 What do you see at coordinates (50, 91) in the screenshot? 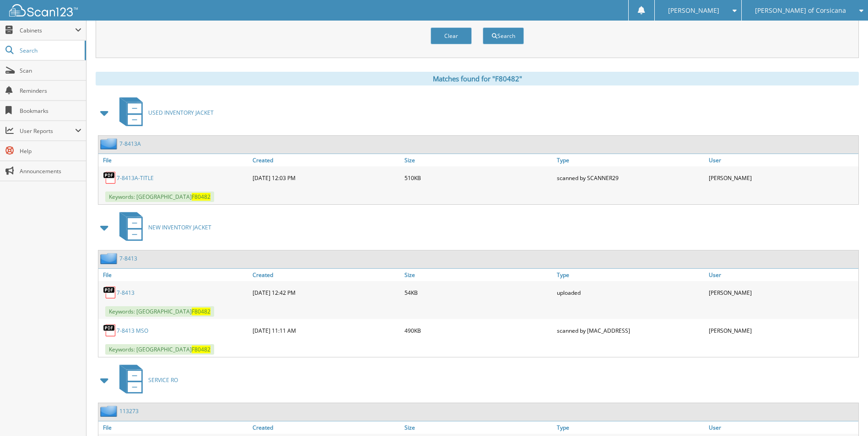
I see `span: Reminders` at bounding box center [50, 91].